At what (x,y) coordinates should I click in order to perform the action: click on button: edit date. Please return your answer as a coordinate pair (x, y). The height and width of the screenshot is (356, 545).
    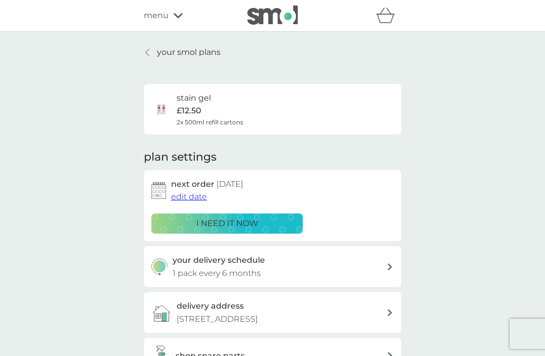
    Looking at the image, I should click on (189, 197).